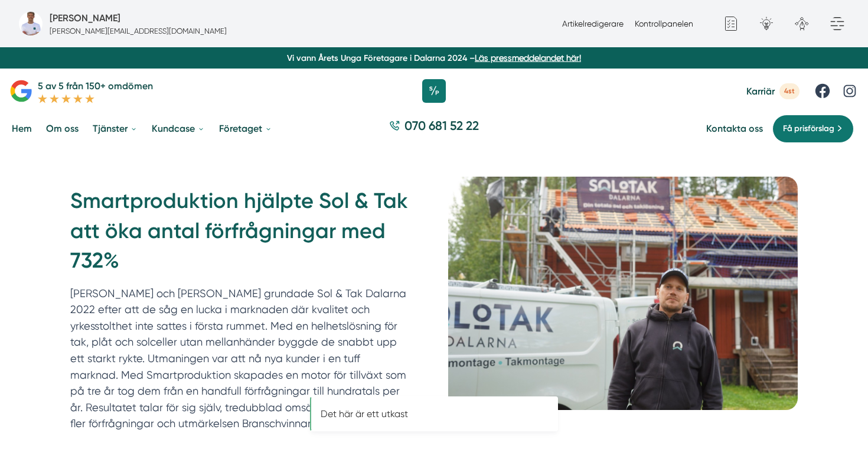 This screenshot has height=449, width=868. What do you see at coordinates (245, 235) in the screenshot?
I see `h1: Smartproduktion hjälpte Sol & Tak att öka antal förfrågningar med 732%` at bounding box center [245, 235].